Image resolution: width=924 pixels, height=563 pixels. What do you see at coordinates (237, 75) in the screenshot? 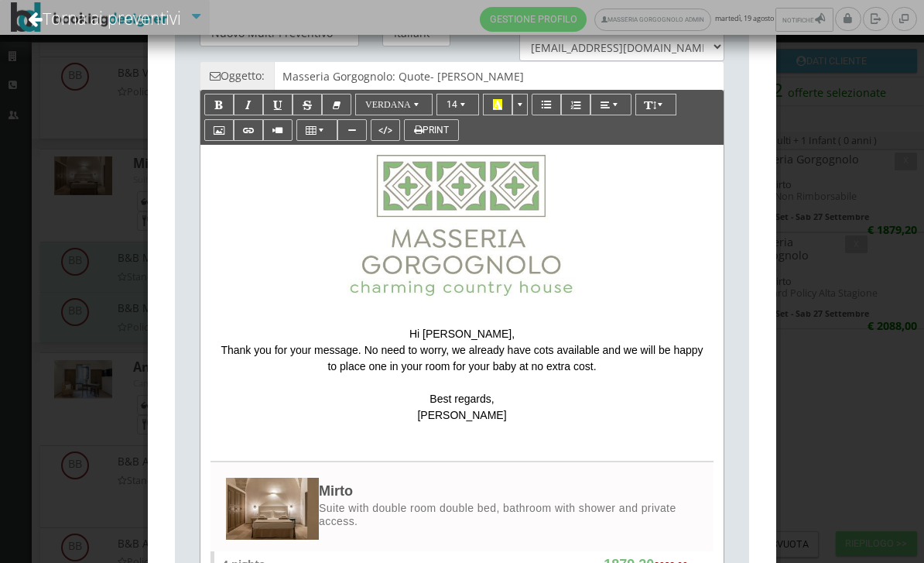
I see `span: Oggetto:` at bounding box center [237, 75].